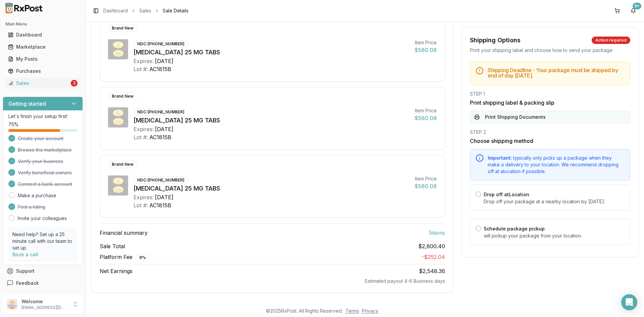 The width and height of the screenshot is (644, 317). Describe the element at coordinates (43, 59) in the screenshot. I see `button: My Posts` at that location.